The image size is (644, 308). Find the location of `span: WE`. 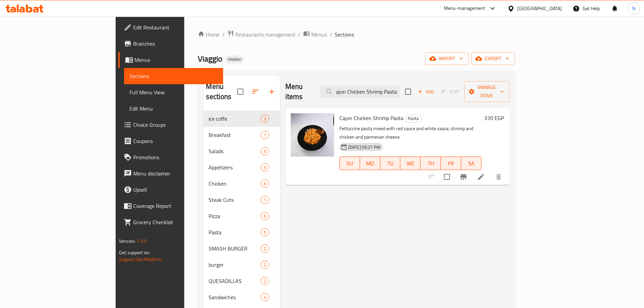

span: WE is located at coordinates (411, 163).